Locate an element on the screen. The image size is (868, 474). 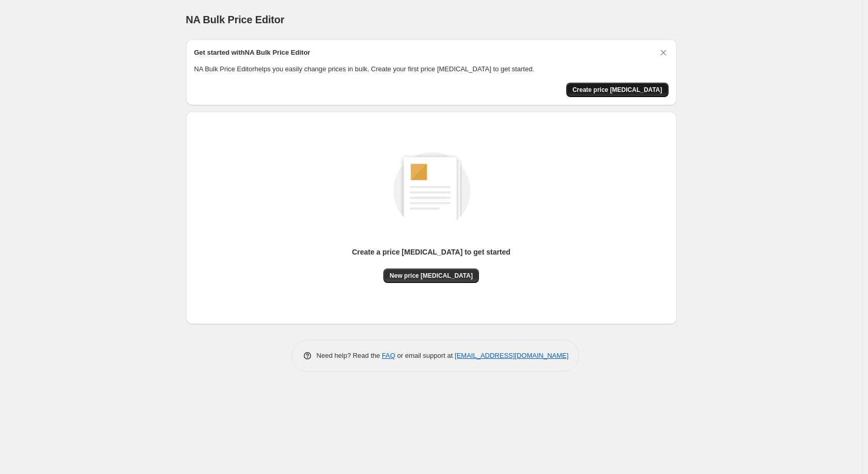
p: NA Bulk Price Editor helps you easily change prices in bulk. Create your first price [MEDICAL_DAT... is located at coordinates (432, 69).